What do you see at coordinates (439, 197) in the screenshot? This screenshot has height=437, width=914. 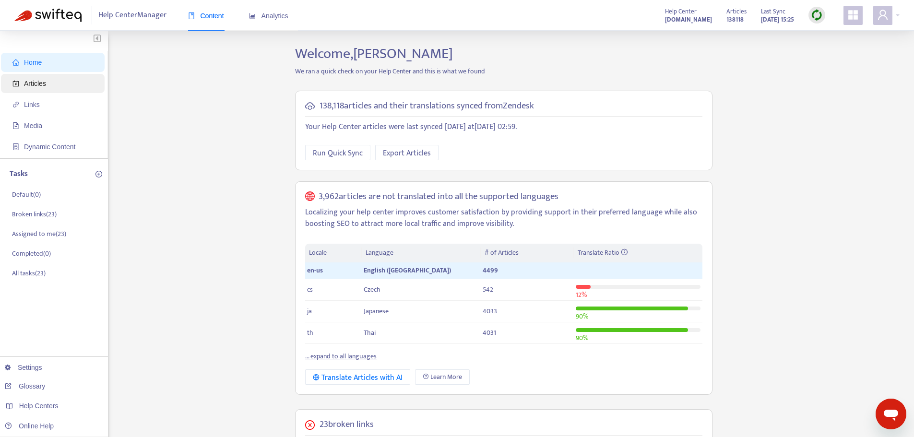 I see `h5: 3,962 articles are not translated into all the supported languages` at bounding box center [439, 197].